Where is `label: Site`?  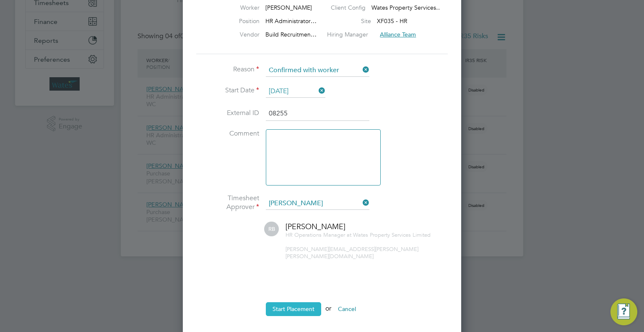
label: Site is located at coordinates (354, 21).